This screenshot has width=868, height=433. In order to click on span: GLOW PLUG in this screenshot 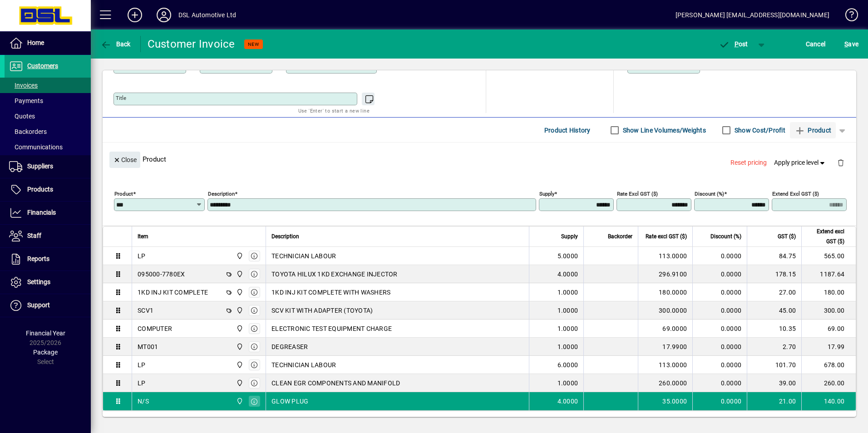, I will do `click(289, 401)`.